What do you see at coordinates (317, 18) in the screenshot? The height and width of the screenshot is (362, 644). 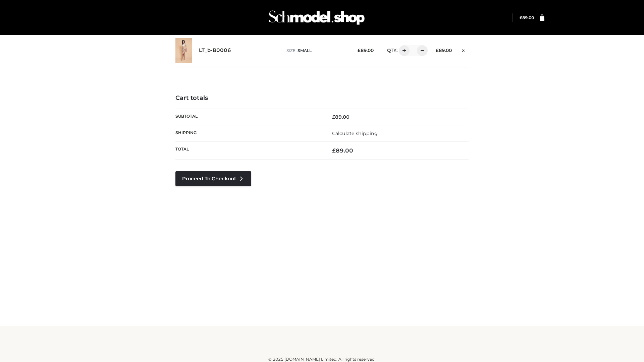 I see `img: Schmodel Admin 964` at bounding box center [317, 18].